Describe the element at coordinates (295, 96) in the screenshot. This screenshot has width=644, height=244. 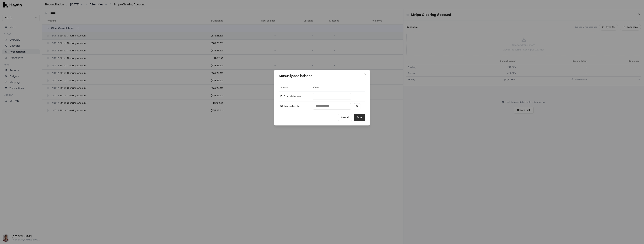
I see `td: From statement` at that location.